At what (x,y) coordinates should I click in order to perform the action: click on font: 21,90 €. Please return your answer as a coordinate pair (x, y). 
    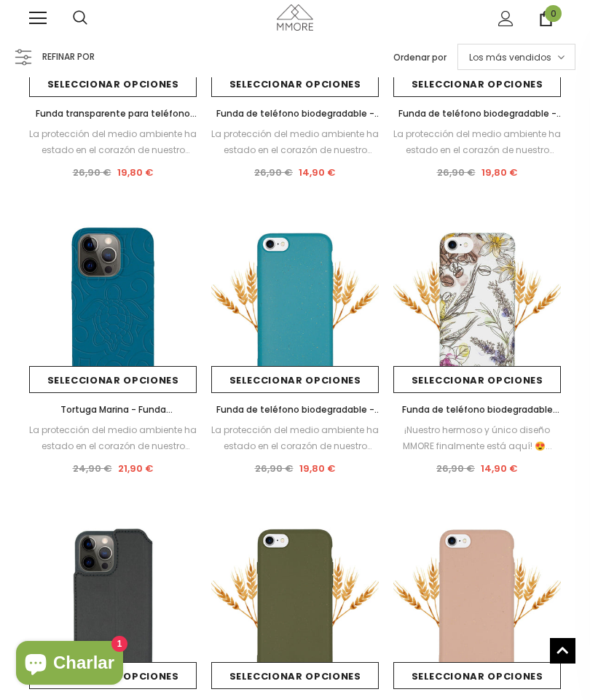
    Looking at the image, I should click on (135, 468).